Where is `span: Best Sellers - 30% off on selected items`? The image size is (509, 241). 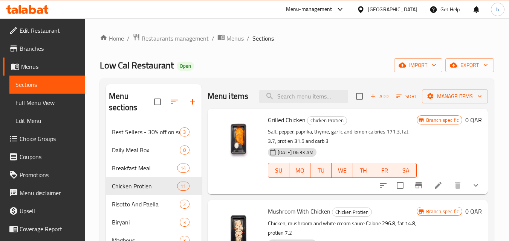 span: Best Sellers - 30% off on selected items is located at coordinates (146, 132).